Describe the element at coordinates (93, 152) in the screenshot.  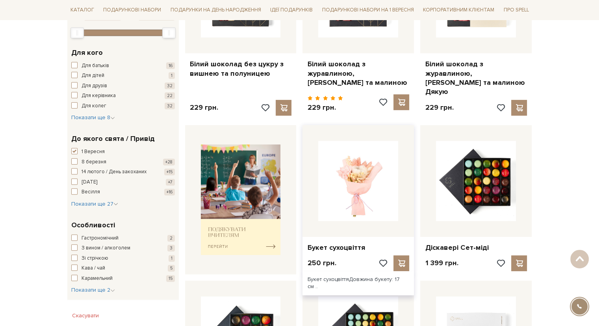
I see `span: 1 Вересня` at that location.